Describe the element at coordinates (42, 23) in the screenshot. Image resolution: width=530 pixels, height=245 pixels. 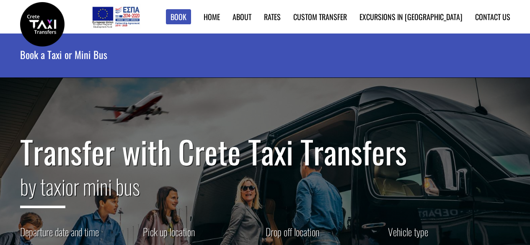
I see `a: Crete Taxi Transfers | Book a Transfer | Crete Taxi Transfers` at that location.